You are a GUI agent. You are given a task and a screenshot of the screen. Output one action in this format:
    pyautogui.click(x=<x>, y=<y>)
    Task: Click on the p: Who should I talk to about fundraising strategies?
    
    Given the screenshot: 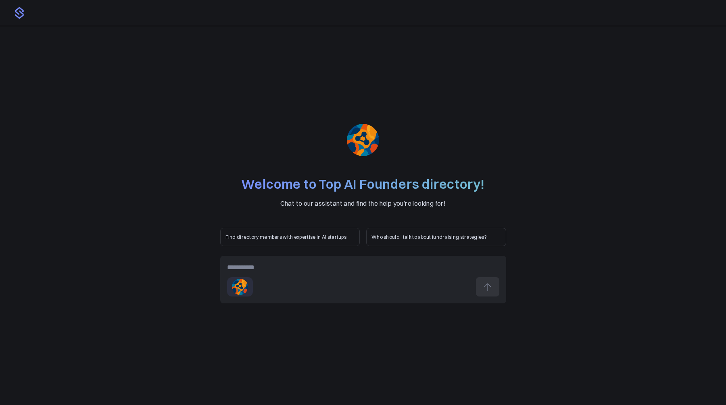 What is the action you would take?
    pyautogui.click(x=436, y=237)
    